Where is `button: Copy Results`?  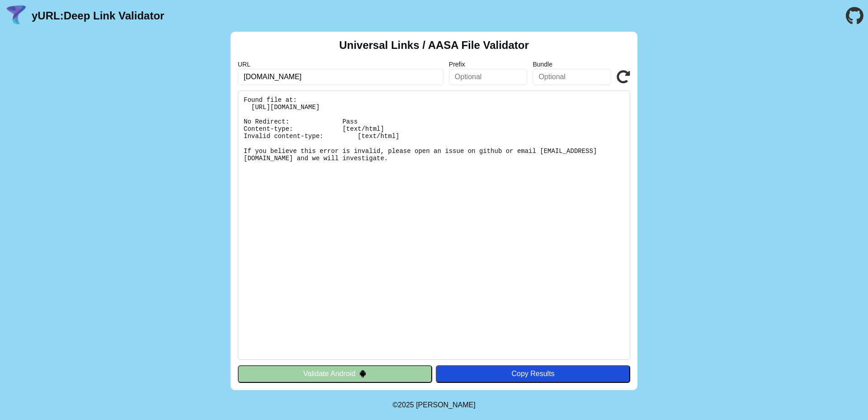 button: Copy Results is located at coordinates (533, 373).